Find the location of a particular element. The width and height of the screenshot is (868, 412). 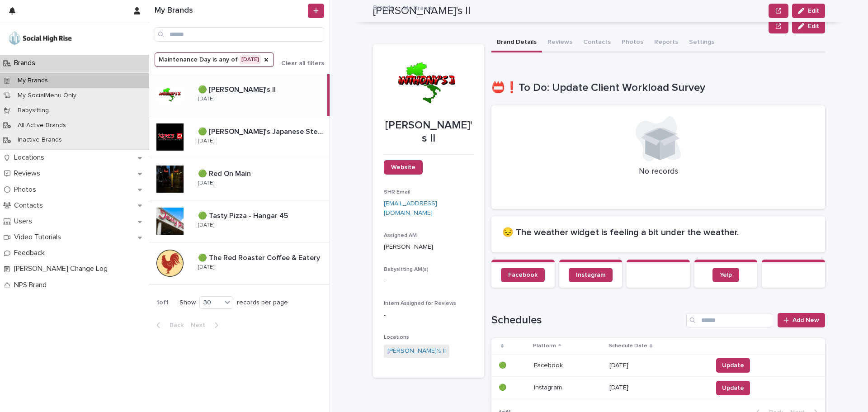

p: No records is located at coordinates (658, 172).